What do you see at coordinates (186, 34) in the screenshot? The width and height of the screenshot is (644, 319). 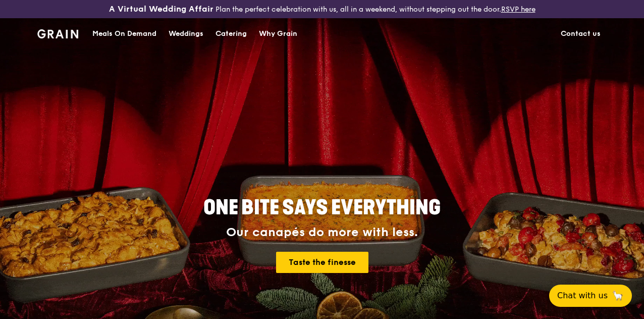 I see `a: Weddings` at bounding box center [186, 34].